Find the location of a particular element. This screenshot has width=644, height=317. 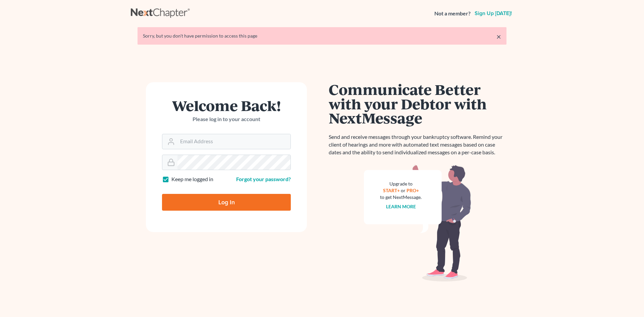

label: Keep me logged in is located at coordinates (192, 179).